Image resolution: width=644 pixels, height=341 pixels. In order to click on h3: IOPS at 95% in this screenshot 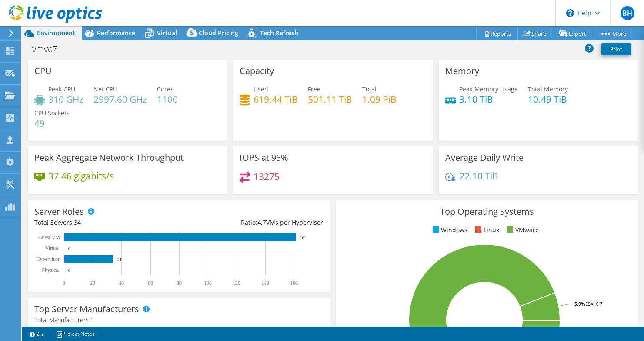, I will do `click(264, 158)`.